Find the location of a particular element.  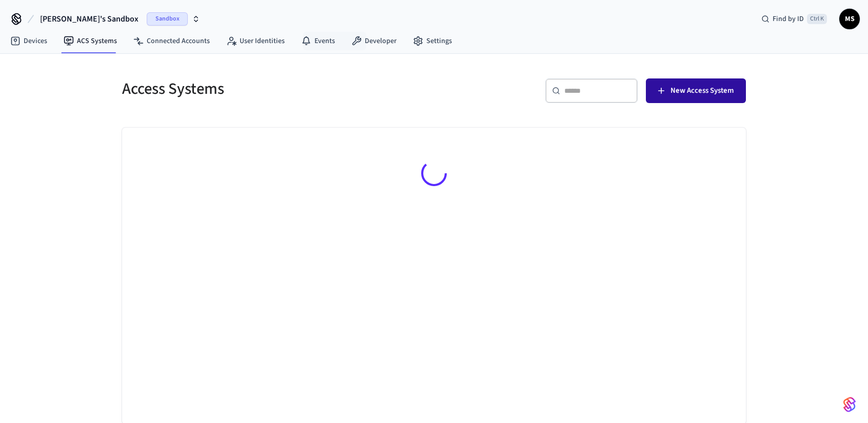

img: SeamLogoGradient.69752ec5.svg is located at coordinates (849, 404).